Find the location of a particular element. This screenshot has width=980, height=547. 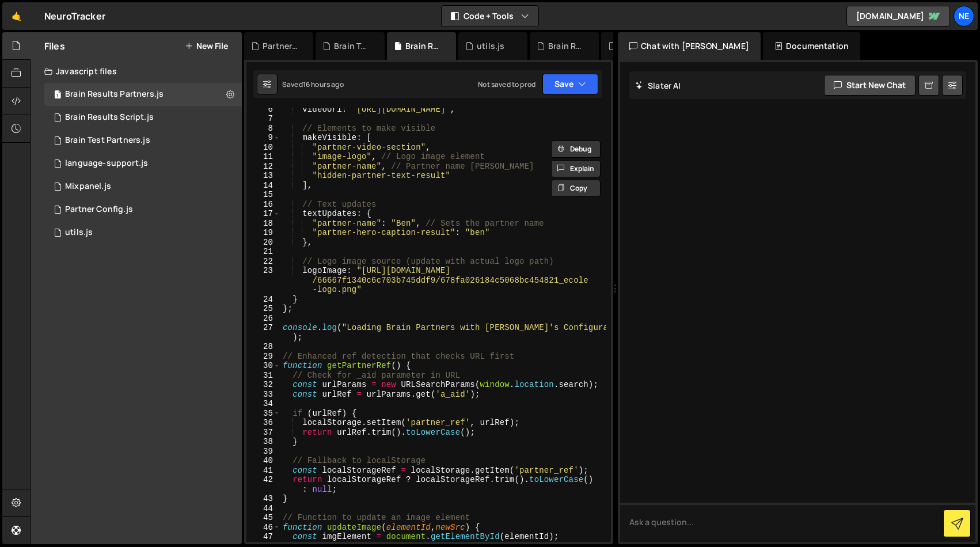

div: 22 is located at coordinates (263, 261).